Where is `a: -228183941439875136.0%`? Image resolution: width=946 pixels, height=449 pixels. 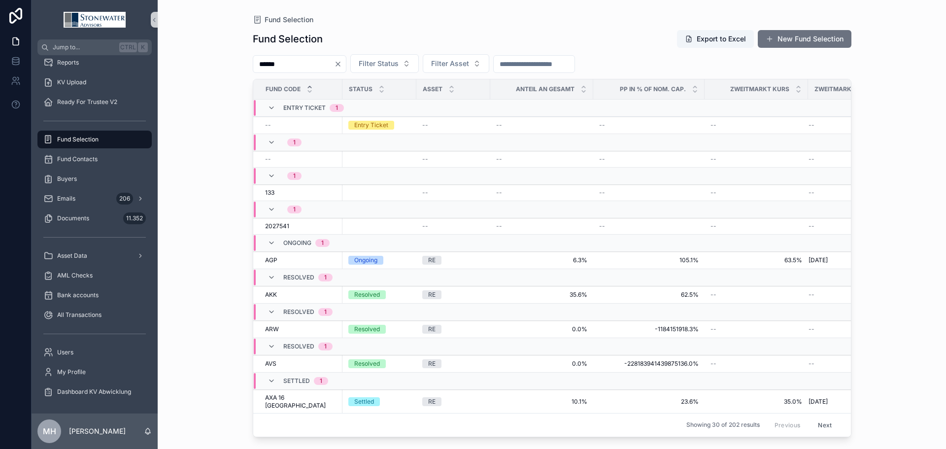 a: -228183941439875136.0% is located at coordinates (649, 364).